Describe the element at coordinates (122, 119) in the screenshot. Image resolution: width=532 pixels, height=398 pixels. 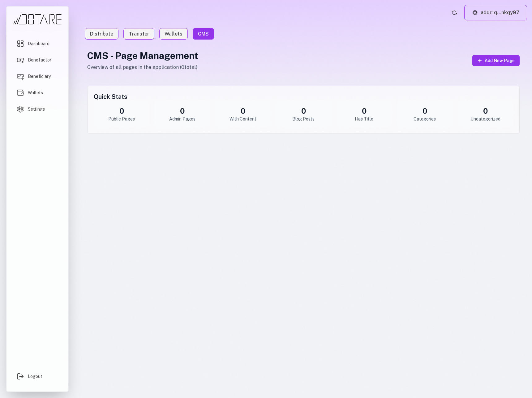
I see `div: Public Pages` at that location.